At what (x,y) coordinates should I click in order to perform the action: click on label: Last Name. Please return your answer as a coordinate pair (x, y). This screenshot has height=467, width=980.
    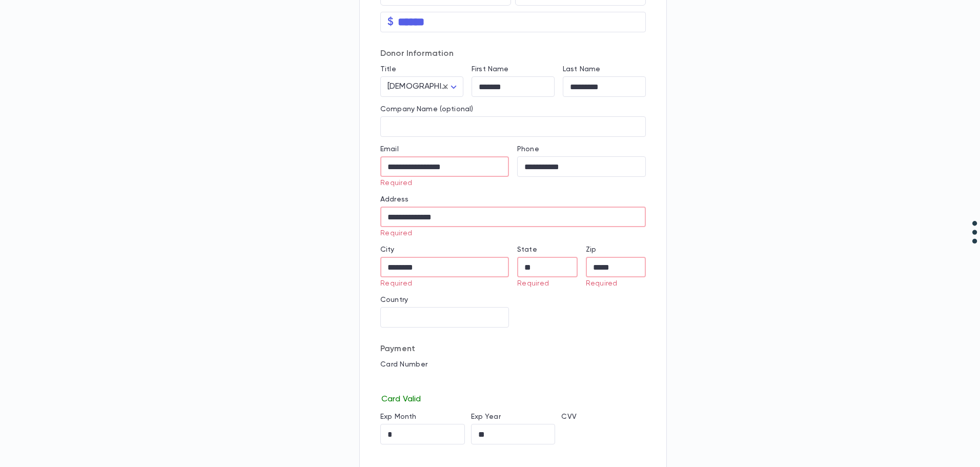
    Looking at the image, I should click on (581, 69).